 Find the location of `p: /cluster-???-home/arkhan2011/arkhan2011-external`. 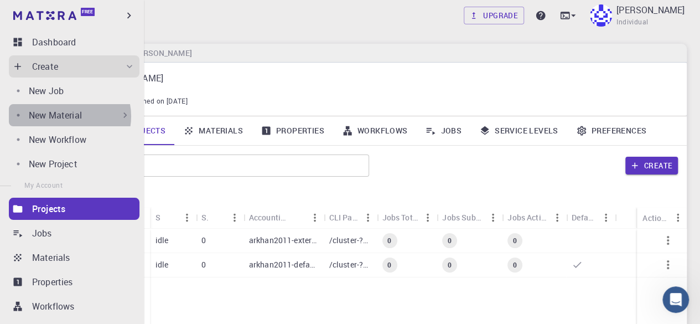

p: /cluster-???-home/arkhan2011/arkhan2011-external is located at coordinates (350, 240).